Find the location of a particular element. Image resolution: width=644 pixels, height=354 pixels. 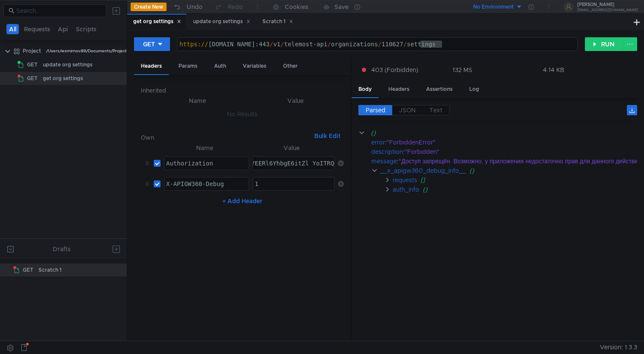

div: message is located at coordinates (384, 161).